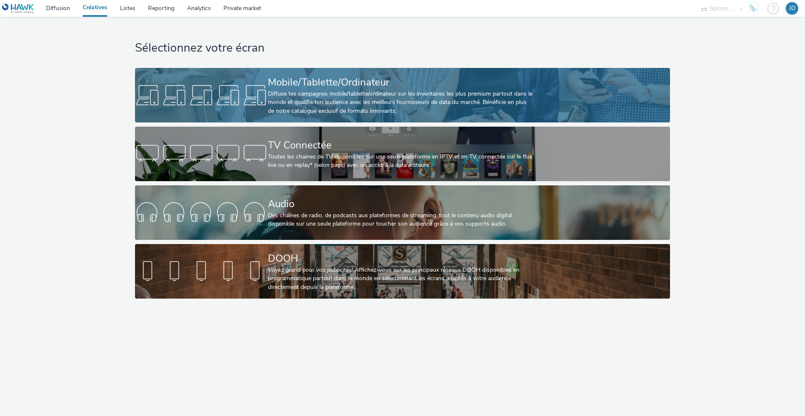 Image resolution: width=805 pixels, height=416 pixels. What do you see at coordinates (402, 271) in the screenshot?
I see `a: DOOHVoyez grand pour vos publicités! Affichez-vous sur les principaux réseaux DOOH disponibles en...` at bounding box center [402, 271].